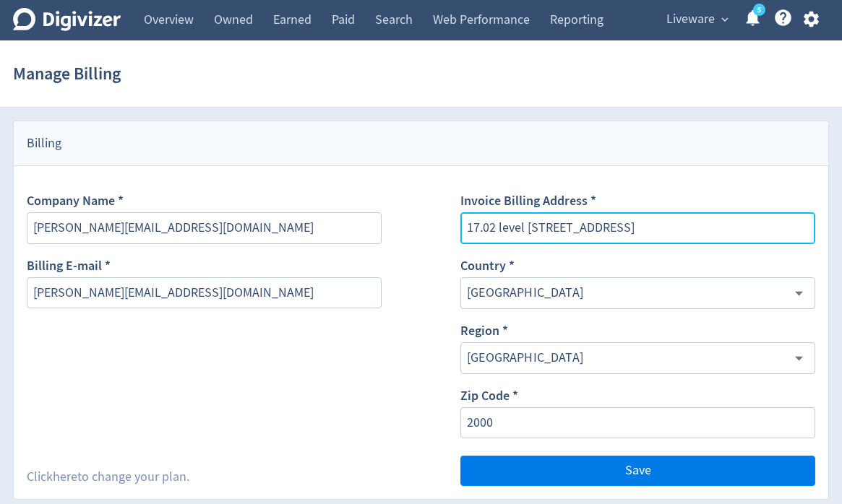 Image resolution: width=842 pixels, height=504 pixels. Describe the element at coordinates (65, 476) in the screenshot. I see `a: here` at that location.